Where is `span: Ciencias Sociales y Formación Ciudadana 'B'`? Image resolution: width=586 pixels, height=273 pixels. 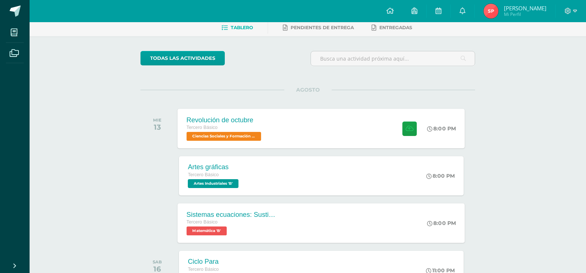 span: Ciencias Sociales y Formación Ciudadana 'B' is located at coordinates (224, 136).